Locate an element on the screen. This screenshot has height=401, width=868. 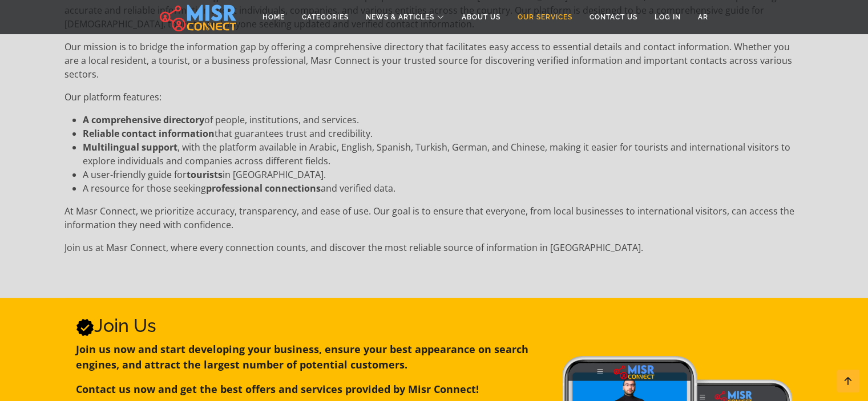
h2: Join Us is located at coordinates (312, 326).